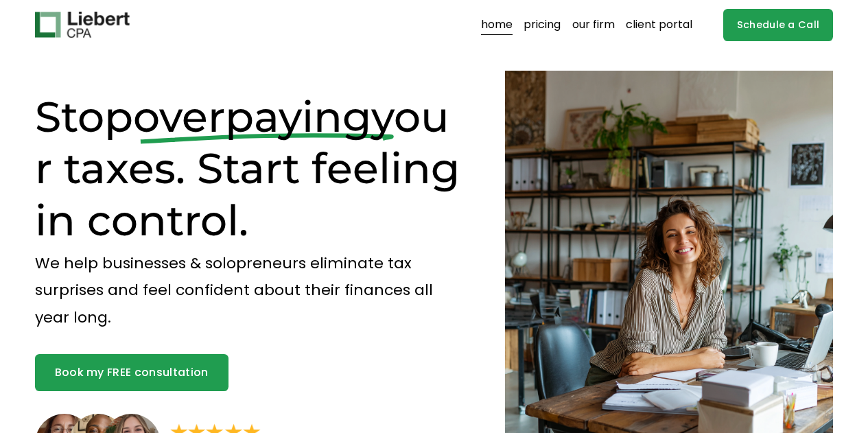 The height and width of the screenshot is (433, 868). I want to click on img: Liebert CPA, so click(82, 25).